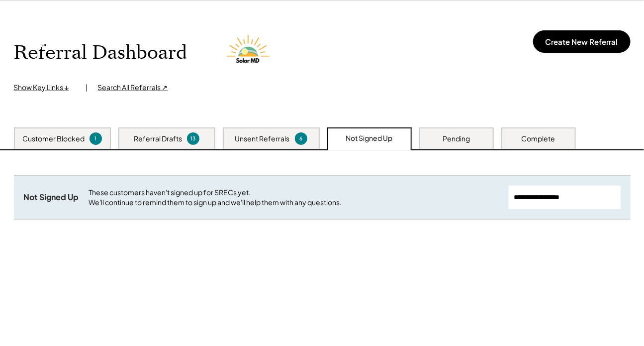  Describe the element at coordinates (101, 53) in the screenshot. I see `h1: Referral Dashboard` at that location.